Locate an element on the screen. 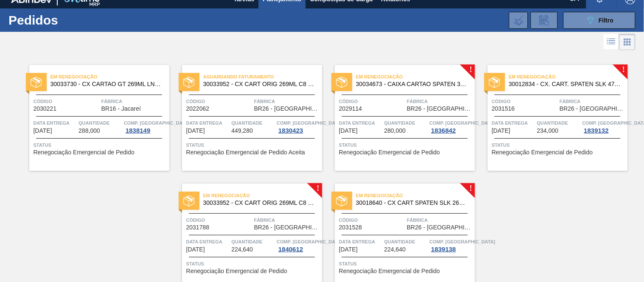 The image size is (644, 282). span: 449,280 is located at coordinates (242, 130).